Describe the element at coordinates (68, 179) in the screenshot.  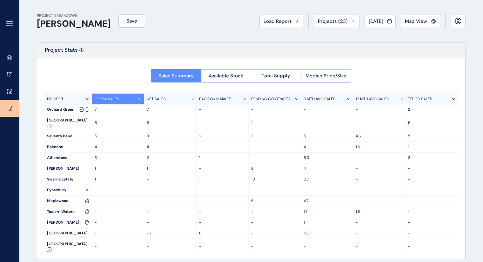
I see `div: Swarna Estate` at that location.